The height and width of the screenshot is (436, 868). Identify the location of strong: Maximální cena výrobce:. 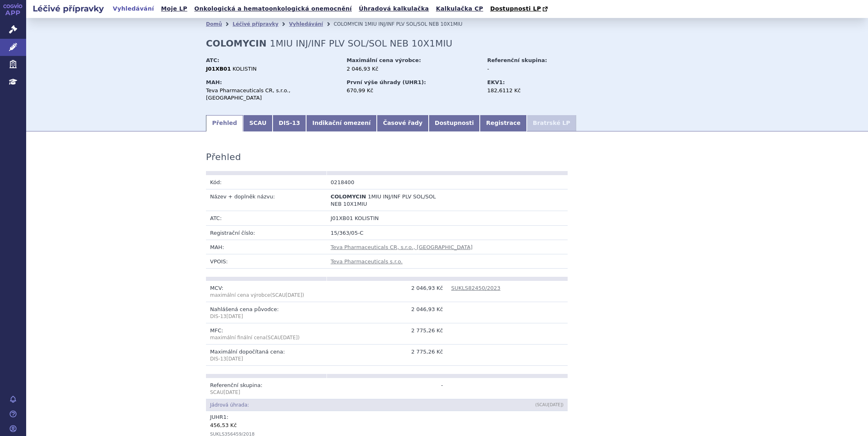
(384, 60).